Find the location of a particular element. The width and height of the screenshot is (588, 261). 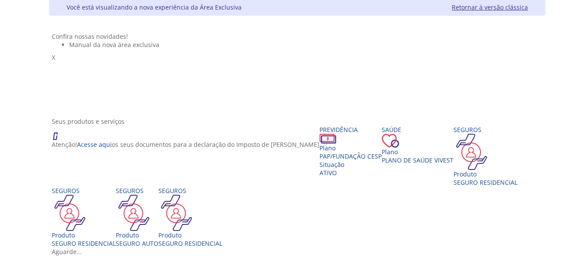

img: ico_coracao.png is located at coordinates (390, 141).